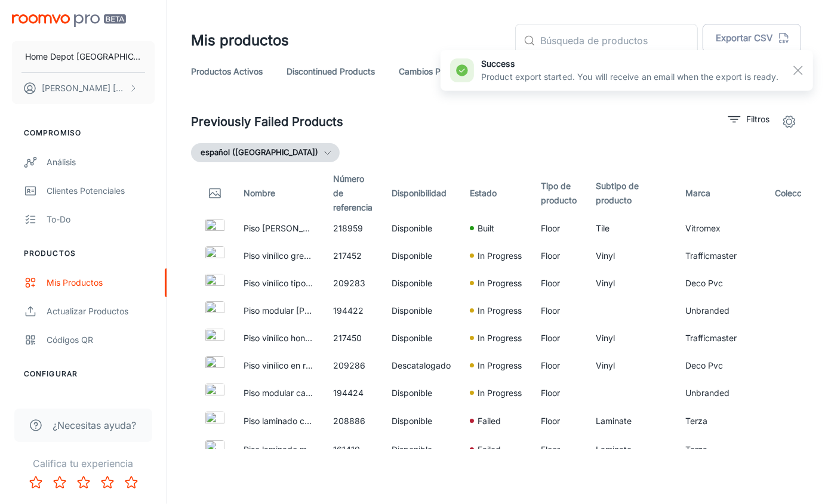 Image resolution: width=825 pixels, height=504 pixels. Describe the element at coordinates (227, 71) in the screenshot. I see `a: Productos activos` at that location.